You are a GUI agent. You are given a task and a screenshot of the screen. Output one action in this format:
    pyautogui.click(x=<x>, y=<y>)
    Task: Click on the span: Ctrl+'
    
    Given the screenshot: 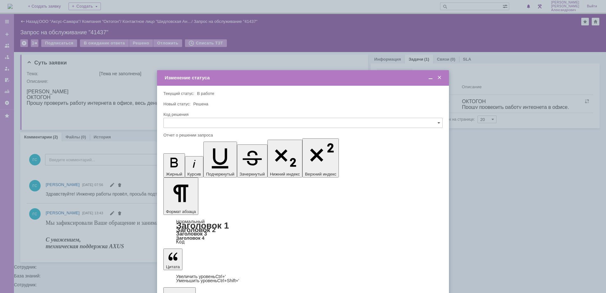 What is the action you would take?
    pyautogui.click(x=220, y=276)
    